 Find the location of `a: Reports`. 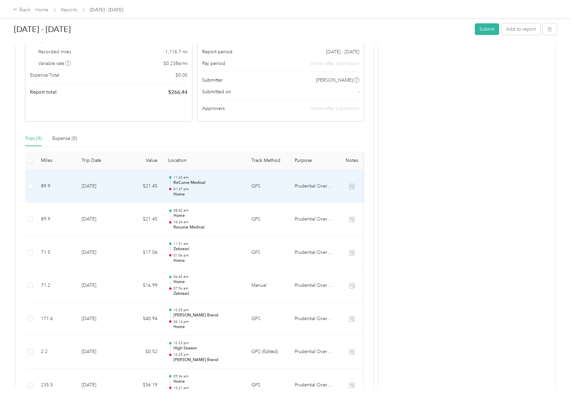

a: Reports is located at coordinates (69, 10).